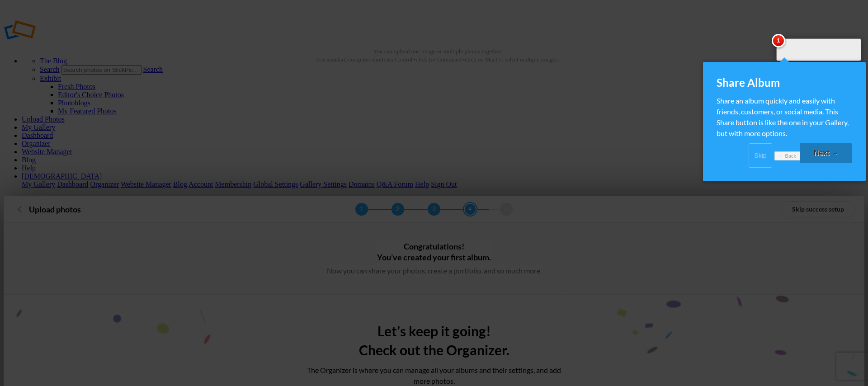 The height and width of the screenshot is (386, 868). Describe the element at coordinates (779, 40) in the screenshot. I see `span: 1` at that location.